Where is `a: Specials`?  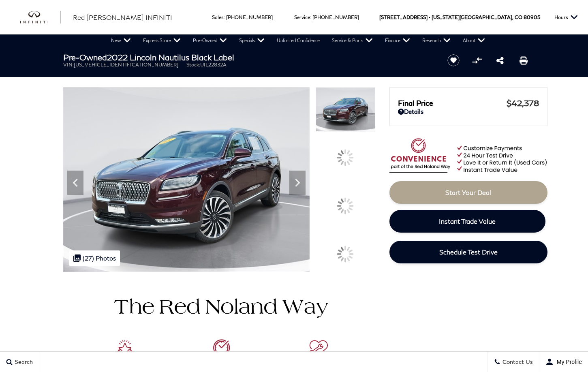 a: Specials is located at coordinates (252, 41).